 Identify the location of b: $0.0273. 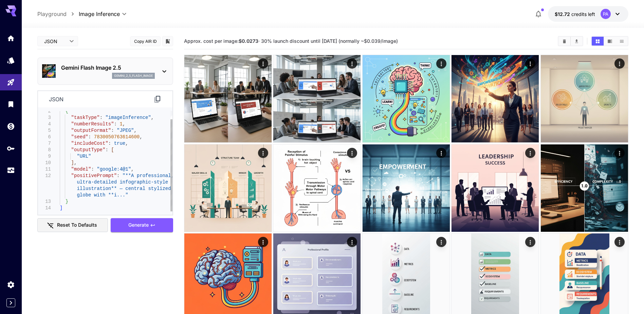
(248, 40).